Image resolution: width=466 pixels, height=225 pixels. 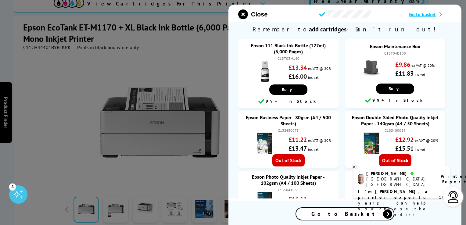 What do you see at coordinates (402, 65) in the screenshot?
I see `strong: £9.86` at bounding box center [402, 65].